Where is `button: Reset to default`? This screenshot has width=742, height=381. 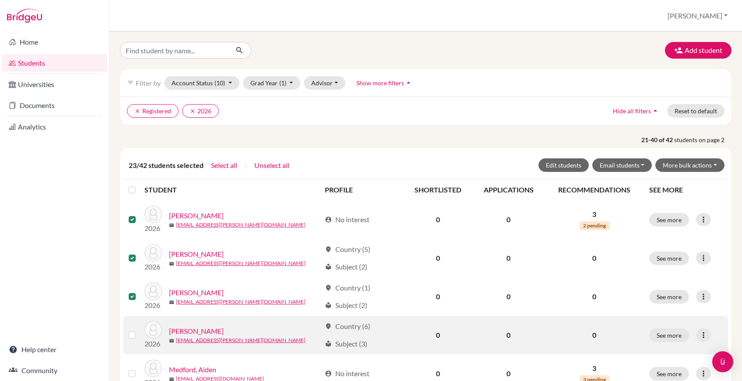 button: Reset to default is located at coordinates (696, 111).